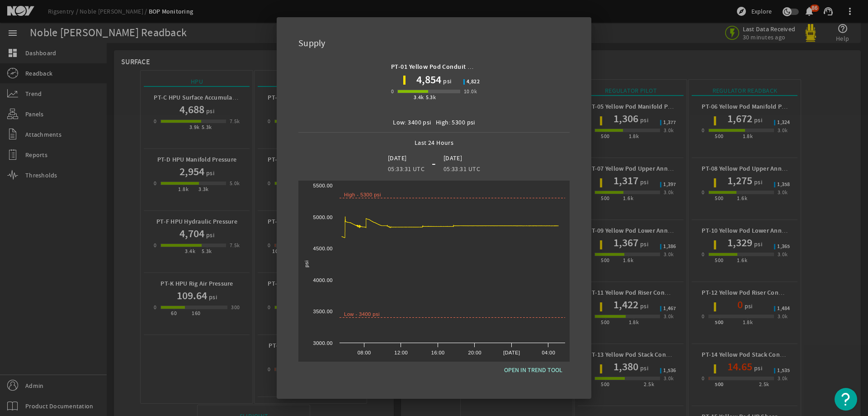 This screenshot has width=868, height=416. What do you see at coordinates (434, 41) in the screenshot?
I see `div: Supply` at bounding box center [434, 41].